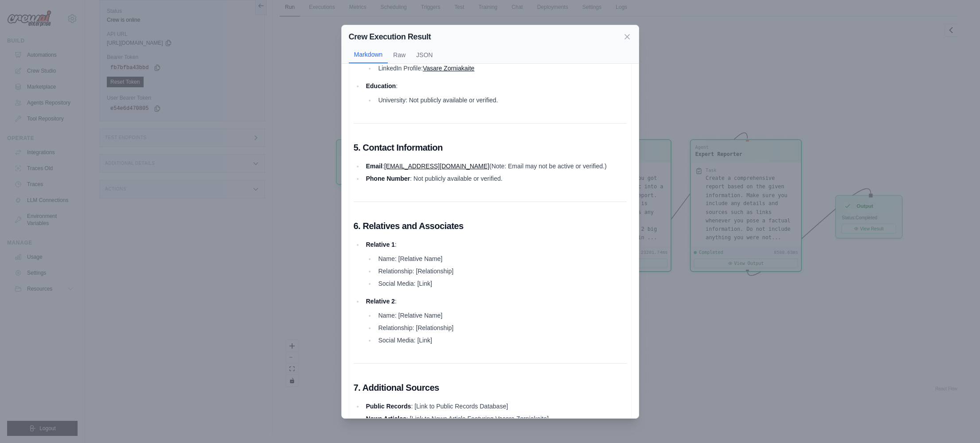 This screenshot has height=443, width=980. What do you see at coordinates (424, 55) in the screenshot?
I see `button: JSON` at bounding box center [424, 55].